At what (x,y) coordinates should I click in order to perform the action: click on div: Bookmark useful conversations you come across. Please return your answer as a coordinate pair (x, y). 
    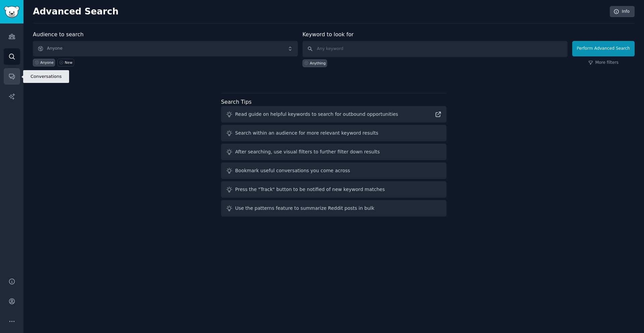
    Looking at the image, I should click on (292, 170).